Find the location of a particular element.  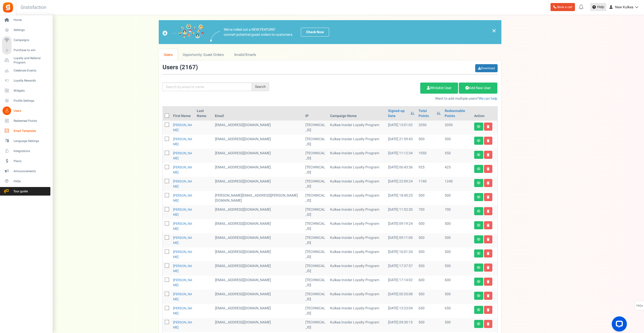

span: New Kulkea is located at coordinates (624, 7).